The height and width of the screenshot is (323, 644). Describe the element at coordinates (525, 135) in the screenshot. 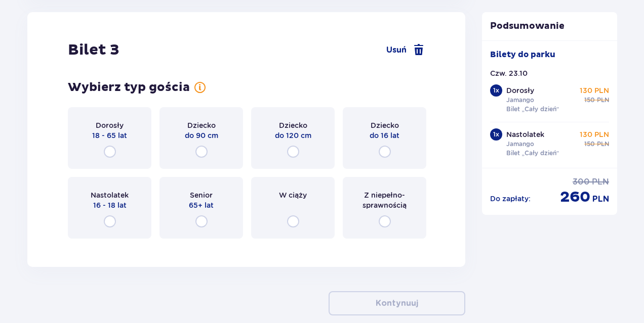

I see `p: Nastolatek` at that location.